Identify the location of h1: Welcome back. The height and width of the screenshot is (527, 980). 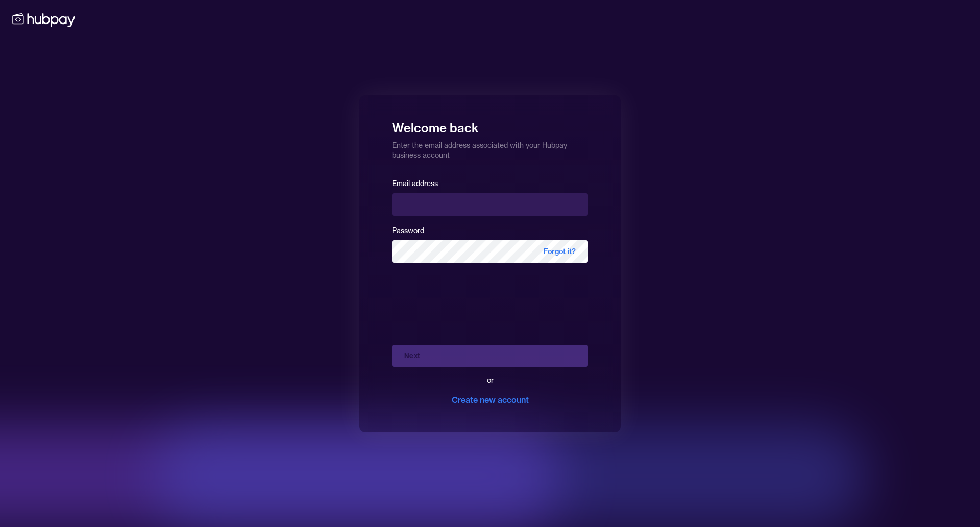
(490, 125).